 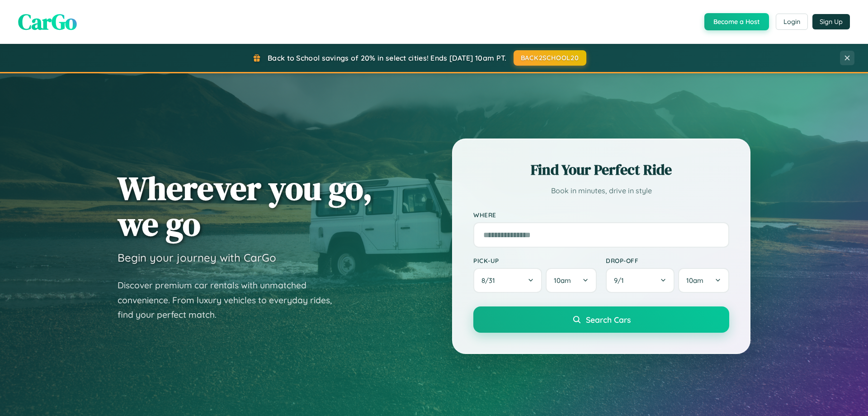 I want to click on p: Discover premium car rentals with unmatched convenience. From luxury vehicles to everyday rides, ..., so click(x=231, y=300).